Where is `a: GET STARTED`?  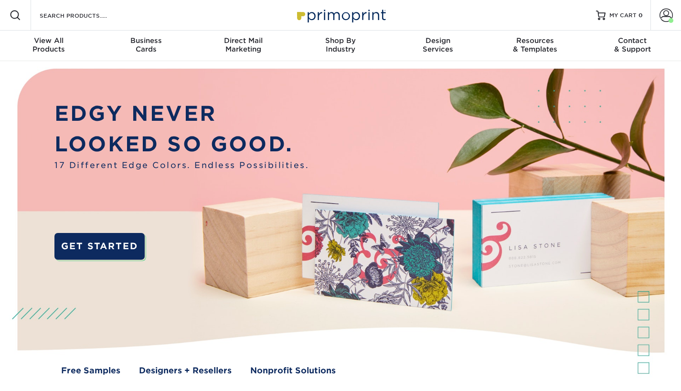
a: GET STARTED is located at coordinates (99, 246).